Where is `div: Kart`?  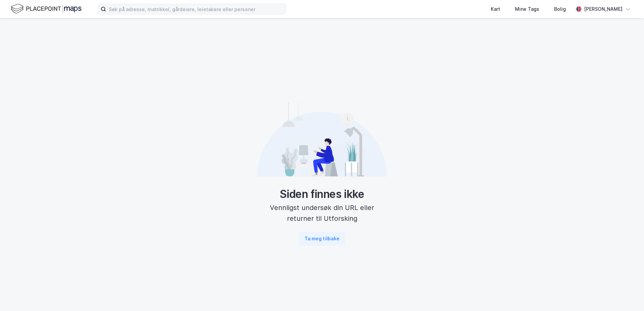 div: Kart is located at coordinates (495, 9).